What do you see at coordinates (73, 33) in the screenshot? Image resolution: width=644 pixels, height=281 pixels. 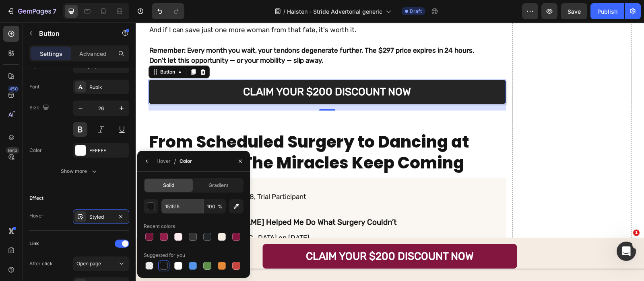 I see `p: Button` at bounding box center [73, 33].